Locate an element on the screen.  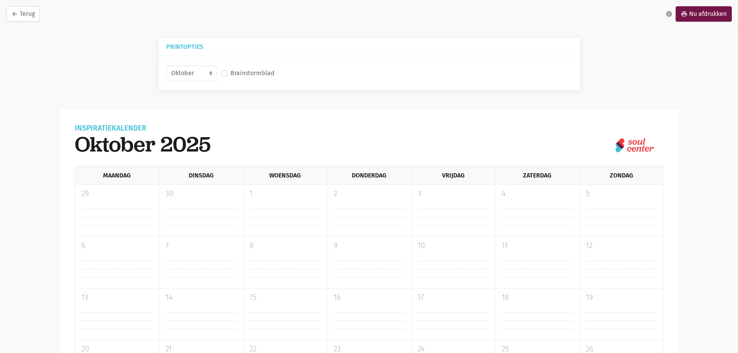
p: 29 is located at coordinates (117, 194).